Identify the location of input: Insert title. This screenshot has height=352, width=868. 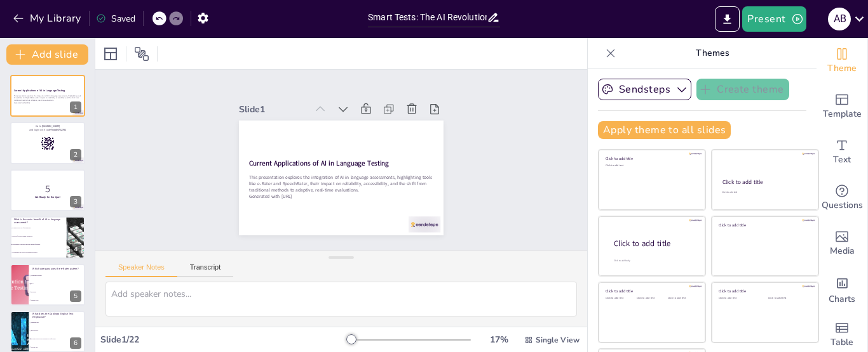
(427, 17).